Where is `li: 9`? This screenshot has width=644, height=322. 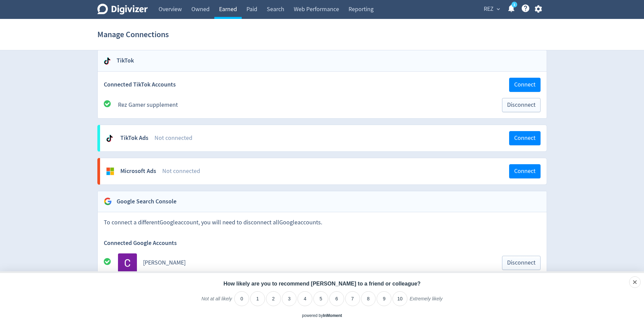
li: 9 is located at coordinates (384, 299).